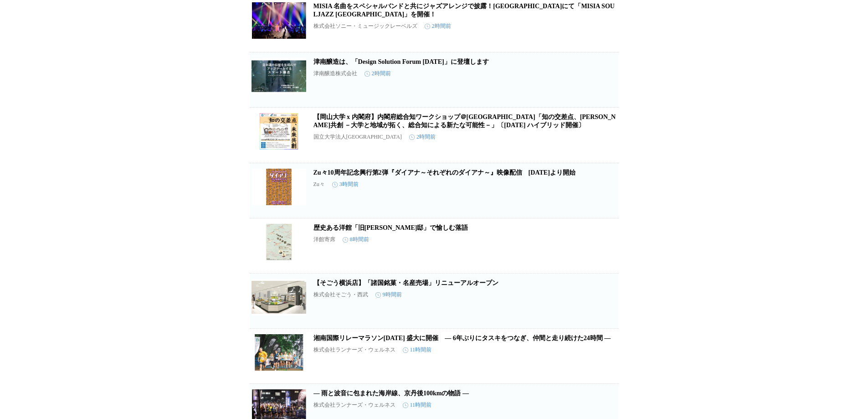 The image size is (868, 419). What do you see at coordinates (345, 184) in the screenshot?
I see `time: 3時間前` at bounding box center [345, 184].